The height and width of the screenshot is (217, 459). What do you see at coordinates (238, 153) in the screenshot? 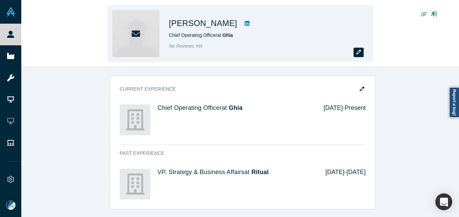
I see `h3: Past Experience` at bounding box center [238, 153].